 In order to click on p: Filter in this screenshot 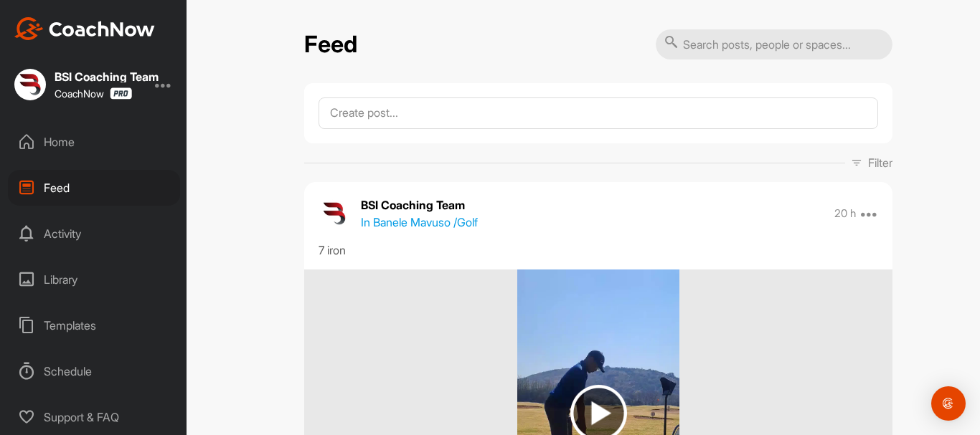, I will do `click(880, 163)`.